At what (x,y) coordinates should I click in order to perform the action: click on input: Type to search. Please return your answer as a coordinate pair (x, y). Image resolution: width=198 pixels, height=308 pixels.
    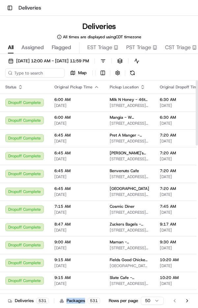
    Looking at the image, I should click on (35, 73).